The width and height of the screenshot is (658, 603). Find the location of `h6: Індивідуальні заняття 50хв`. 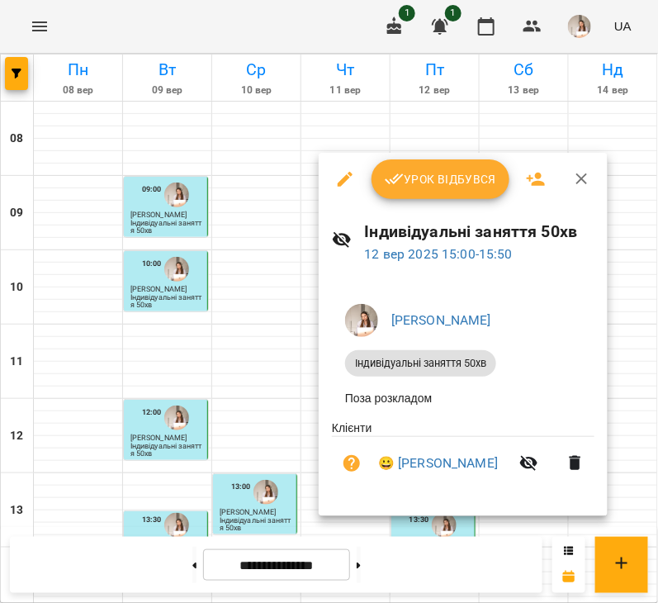

h6: Індивідуальні заняття 50хв is located at coordinates (480, 231).